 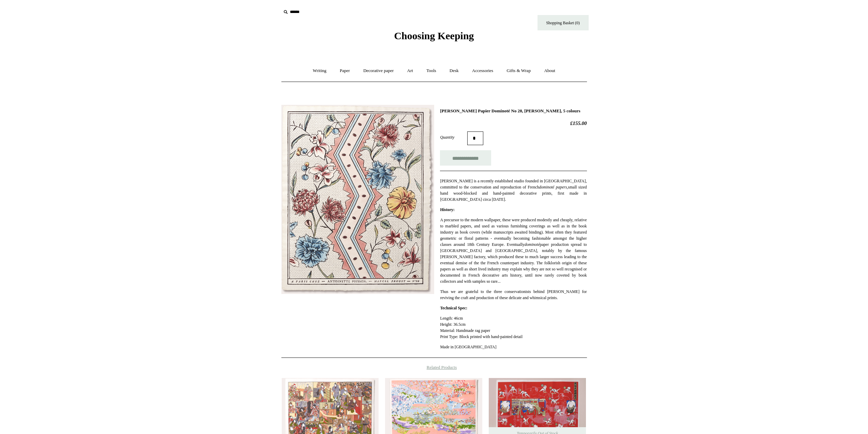 I want to click on a: Desk, so click(x=454, y=70).